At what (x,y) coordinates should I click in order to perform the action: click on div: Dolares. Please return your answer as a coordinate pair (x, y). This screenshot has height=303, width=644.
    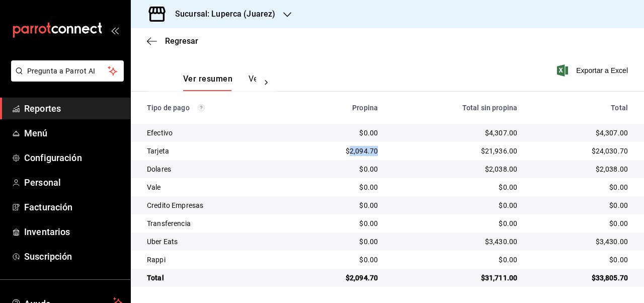
    Looking at the image, I should click on (215, 169).